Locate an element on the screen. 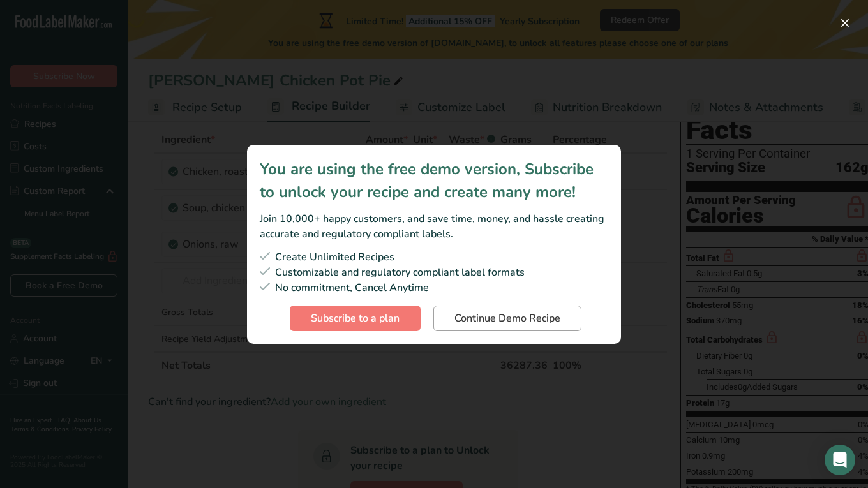 The height and width of the screenshot is (488, 868). div: Join 10,000+ happy customers, and save time, money, and hassle creating accurate and regulatory c... is located at coordinates (434, 227).